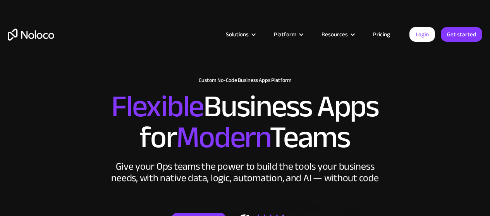  I want to click on a: Login, so click(422, 34).